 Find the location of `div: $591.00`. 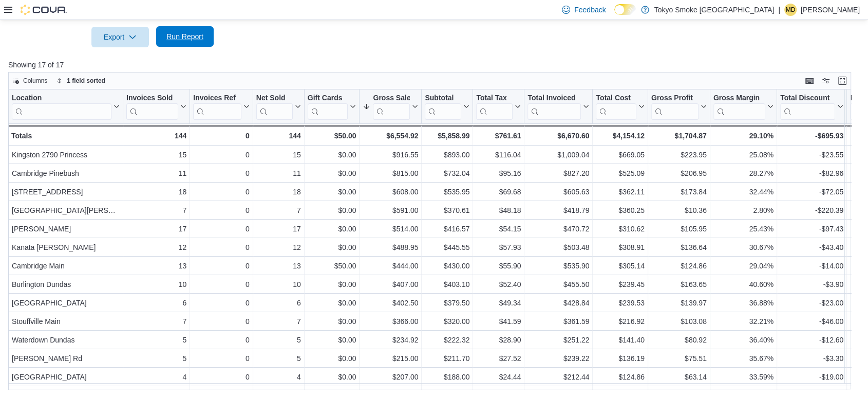

div: $591.00 is located at coordinates (390, 210).